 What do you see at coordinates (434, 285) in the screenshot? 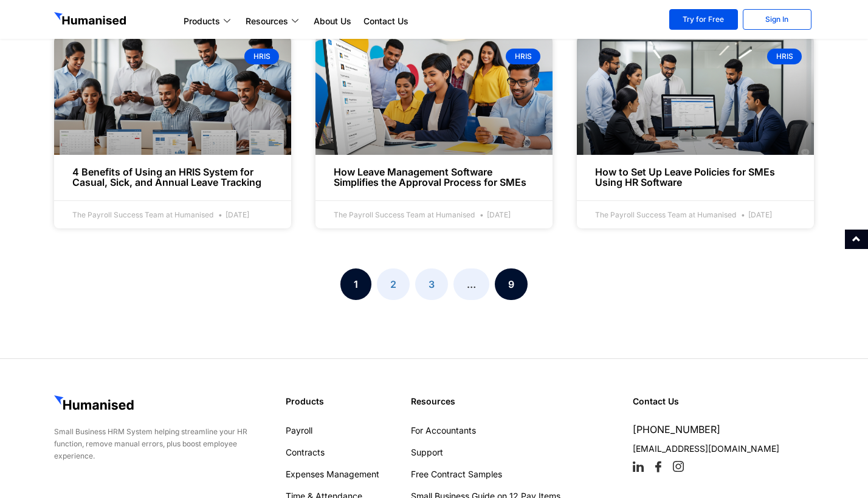
I see `nav: Pagination` at bounding box center [434, 285].